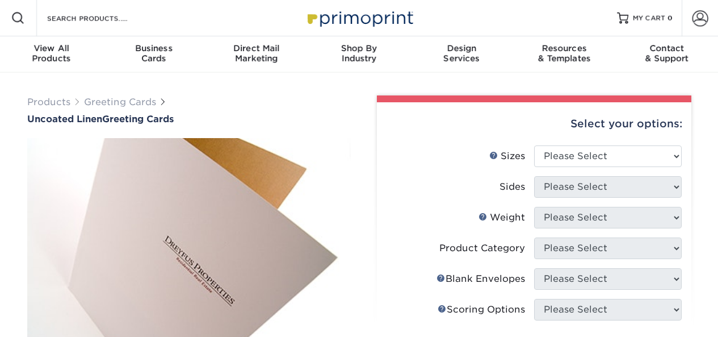 The image size is (718, 337). Describe the element at coordinates (256, 48) in the screenshot. I see `span: Direct Mail` at that location.